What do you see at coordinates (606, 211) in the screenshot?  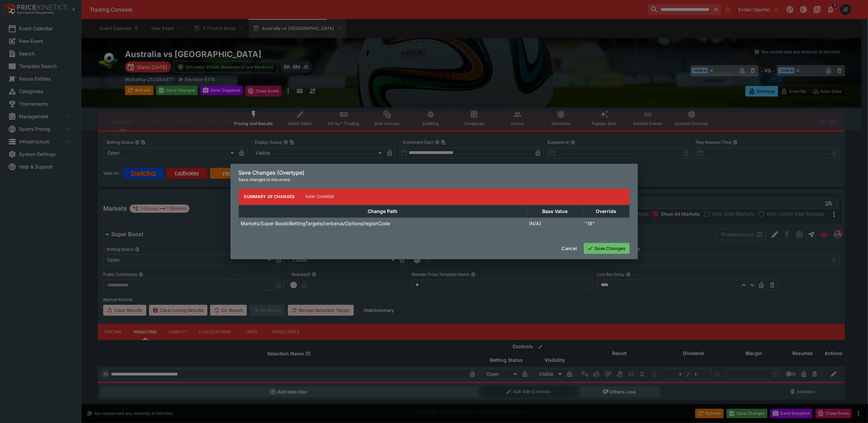 I see `th: Override` at bounding box center [606, 211].